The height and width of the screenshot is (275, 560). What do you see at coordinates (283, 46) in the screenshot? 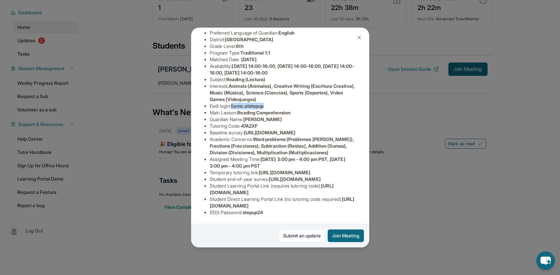
I see `li: Grade Level:` at bounding box center [283, 46].